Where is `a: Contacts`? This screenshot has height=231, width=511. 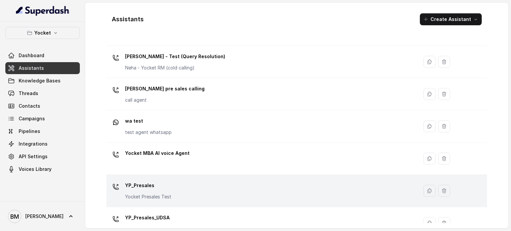
a: Contacts is located at coordinates (43, 106).